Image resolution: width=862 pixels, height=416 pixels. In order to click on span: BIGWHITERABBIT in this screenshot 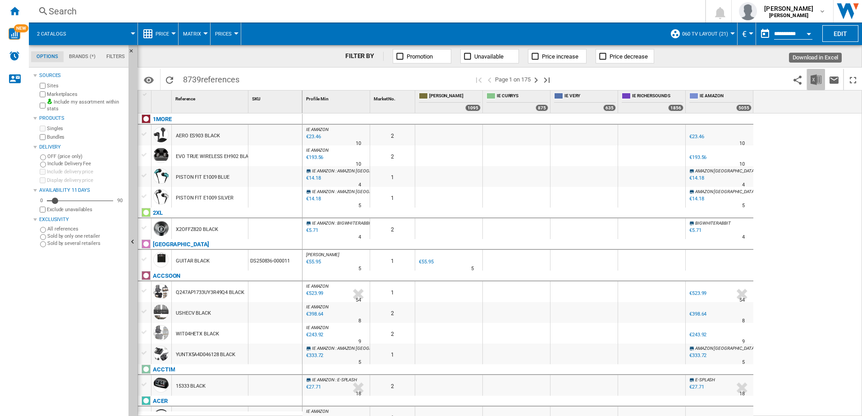, I will do `click(712, 223)`.